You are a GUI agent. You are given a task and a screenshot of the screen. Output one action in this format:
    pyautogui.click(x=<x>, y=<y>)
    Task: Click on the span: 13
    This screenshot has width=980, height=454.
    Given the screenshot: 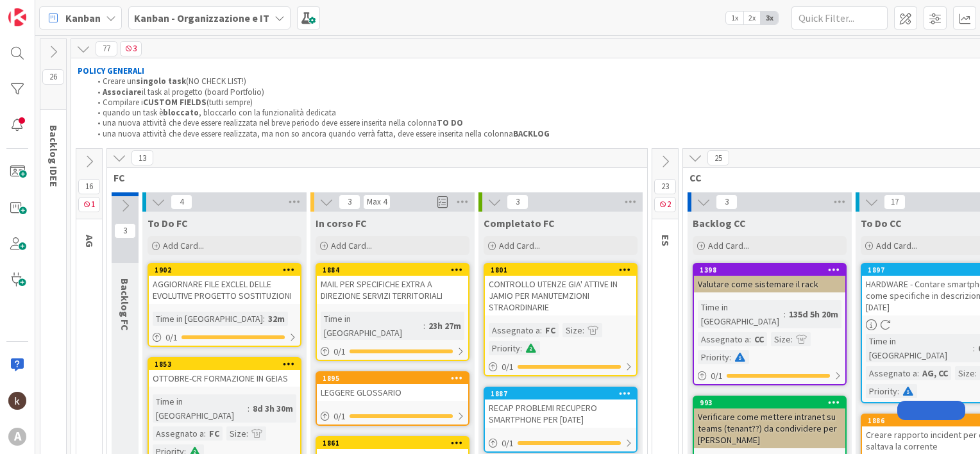 What is the action you would take?
    pyautogui.click(x=143, y=158)
    